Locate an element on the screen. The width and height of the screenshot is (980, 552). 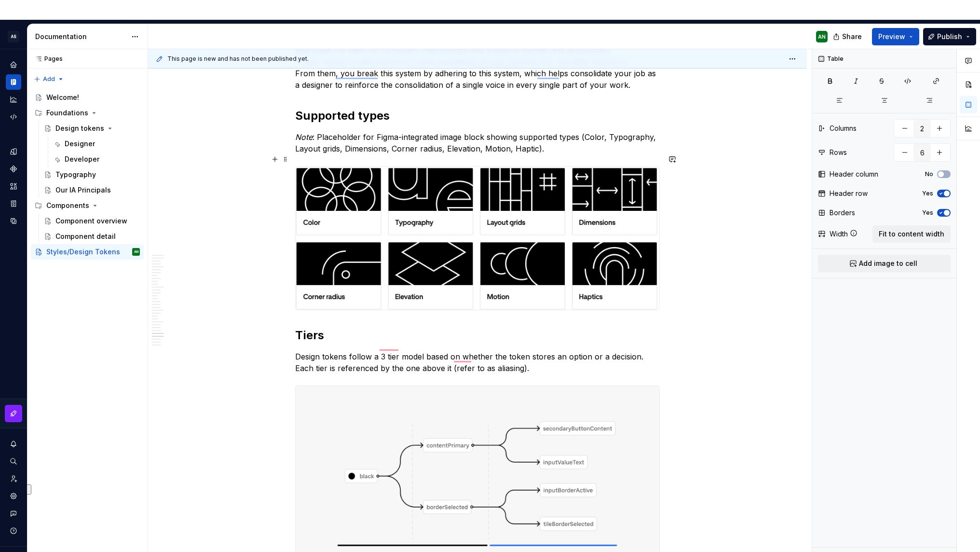
span: Add is located at coordinates (48, 79).